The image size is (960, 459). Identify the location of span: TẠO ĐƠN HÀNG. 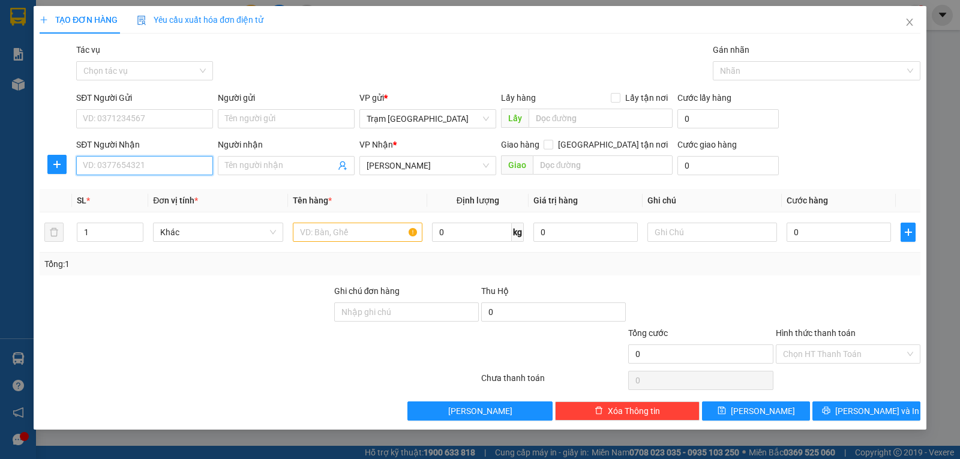
(79, 20).